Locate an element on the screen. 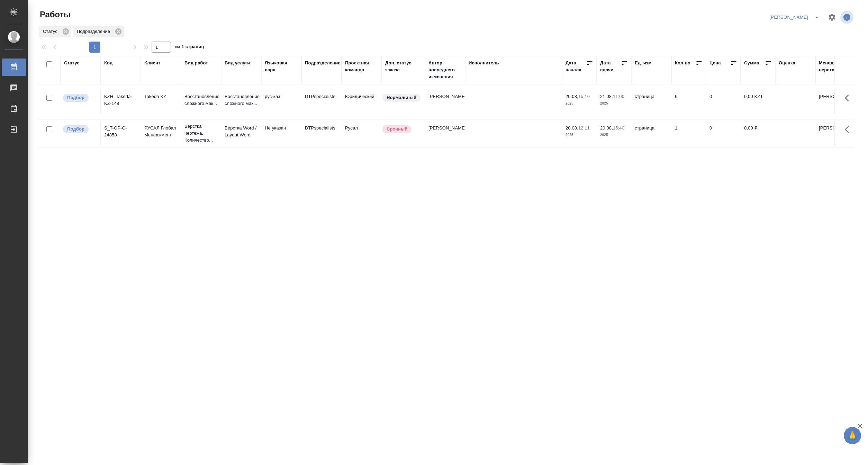 The height and width of the screenshot is (465, 868). p: 12:11 is located at coordinates (583, 128).